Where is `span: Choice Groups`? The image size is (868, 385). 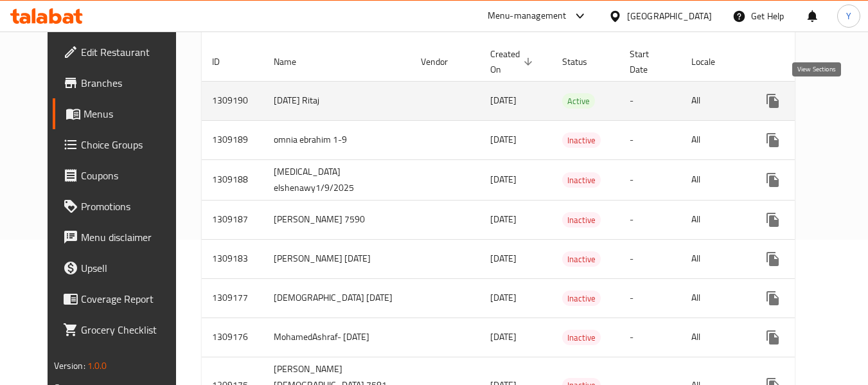 span: Choice Groups is located at coordinates (131, 144).